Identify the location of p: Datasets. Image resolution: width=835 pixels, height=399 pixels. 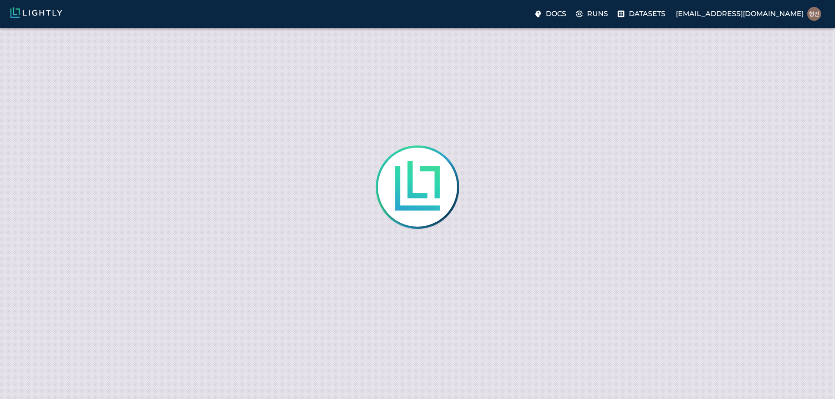
(647, 14).